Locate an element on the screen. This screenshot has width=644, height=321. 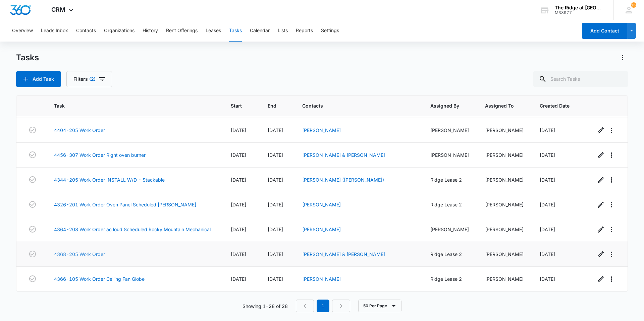
button: Tasks is located at coordinates (236, 31).